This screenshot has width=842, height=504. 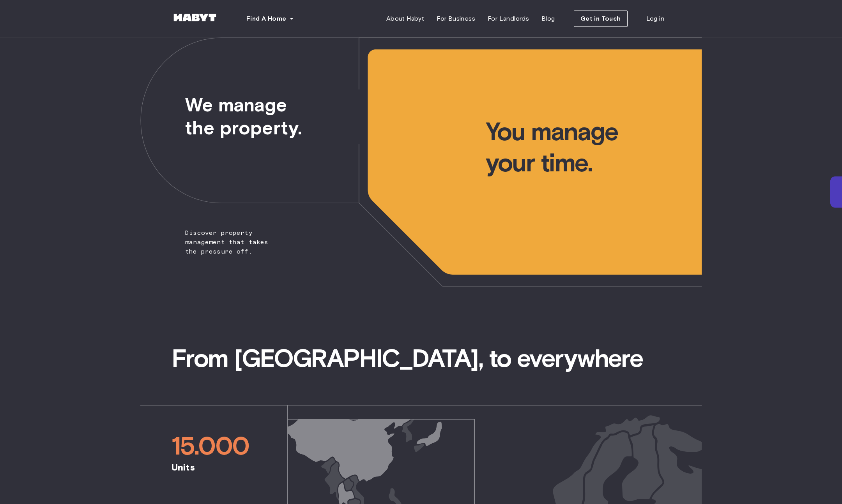 What do you see at coordinates (455, 19) in the screenshot?
I see `a: For Business` at bounding box center [455, 19].